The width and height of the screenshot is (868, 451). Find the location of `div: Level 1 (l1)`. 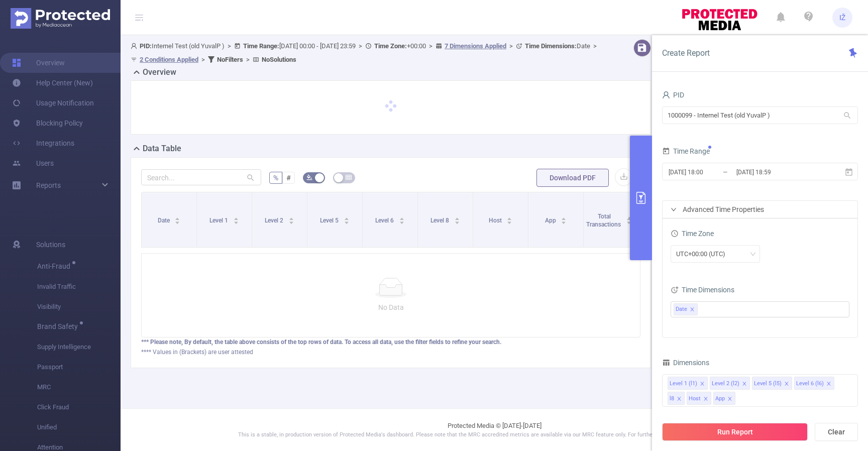

div: Level 1 (l1) is located at coordinates (683, 384).